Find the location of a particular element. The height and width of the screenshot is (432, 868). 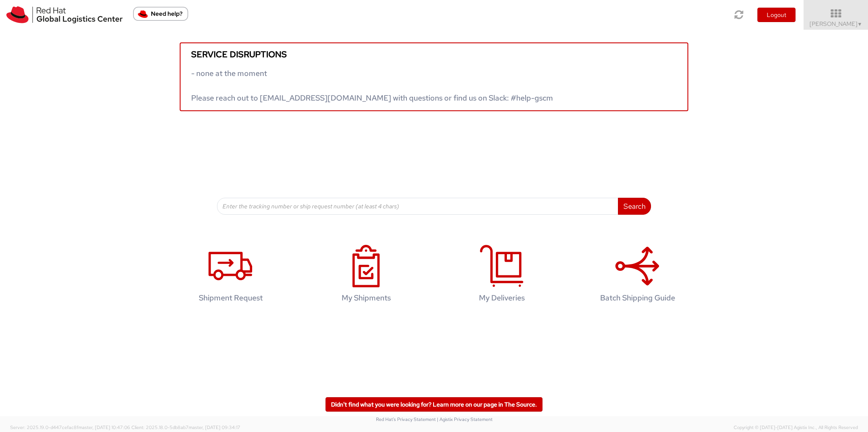

h4: Shipment Request is located at coordinates (231, 298).